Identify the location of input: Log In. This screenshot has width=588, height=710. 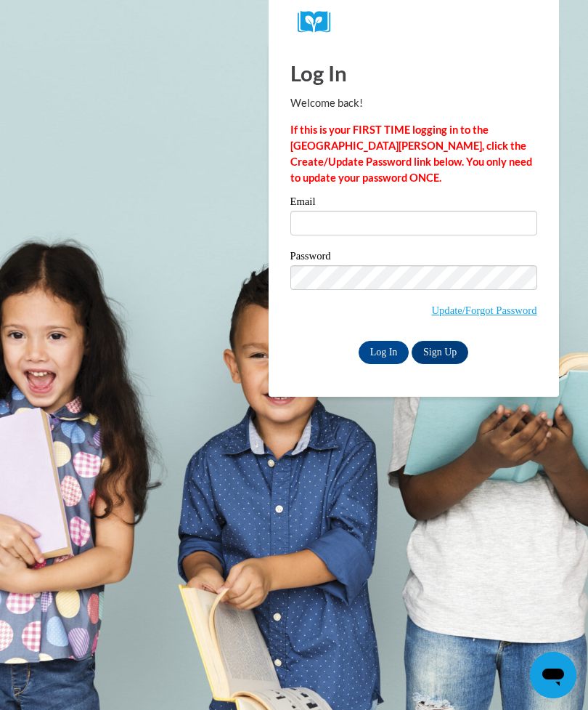
(384, 353).